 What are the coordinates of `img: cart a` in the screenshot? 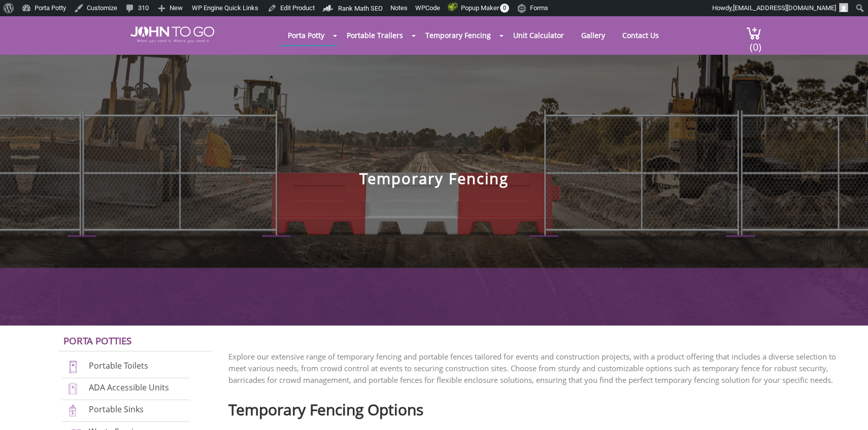 It's located at (754, 33).